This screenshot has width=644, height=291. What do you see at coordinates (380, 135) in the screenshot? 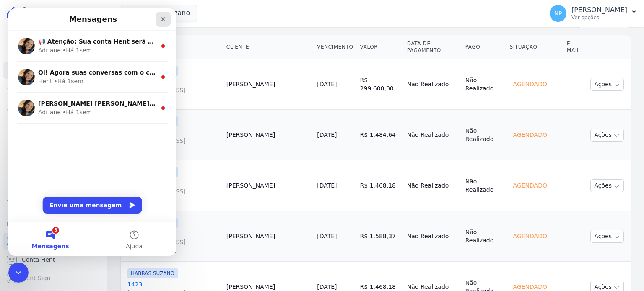
I see `td: R$ 1.484,64` at bounding box center [380, 135].